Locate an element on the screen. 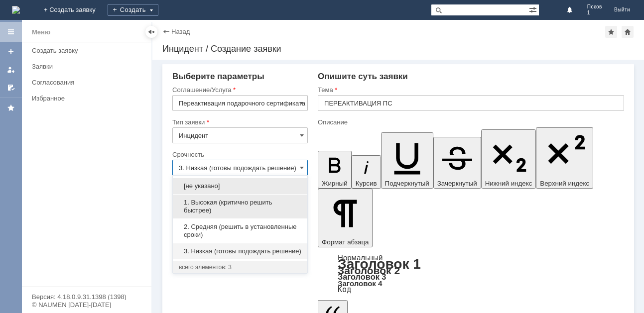 This screenshot has height=313, width=644. button: Нижний индекс is located at coordinates (509, 159).